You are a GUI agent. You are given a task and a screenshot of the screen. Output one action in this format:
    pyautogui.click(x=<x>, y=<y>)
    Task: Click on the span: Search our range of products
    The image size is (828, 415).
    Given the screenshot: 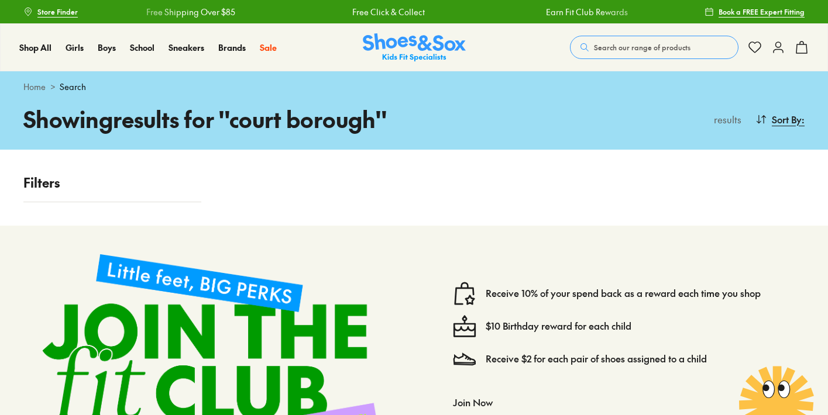 What is the action you would take?
    pyautogui.click(x=642, y=47)
    